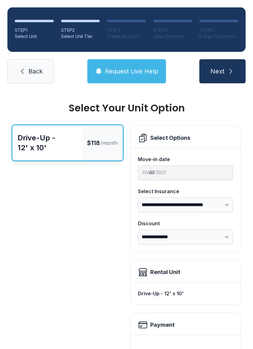  What do you see at coordinates (109, 143) in the screenshot?
I see `span: /month` at bounding box center [109, 143].